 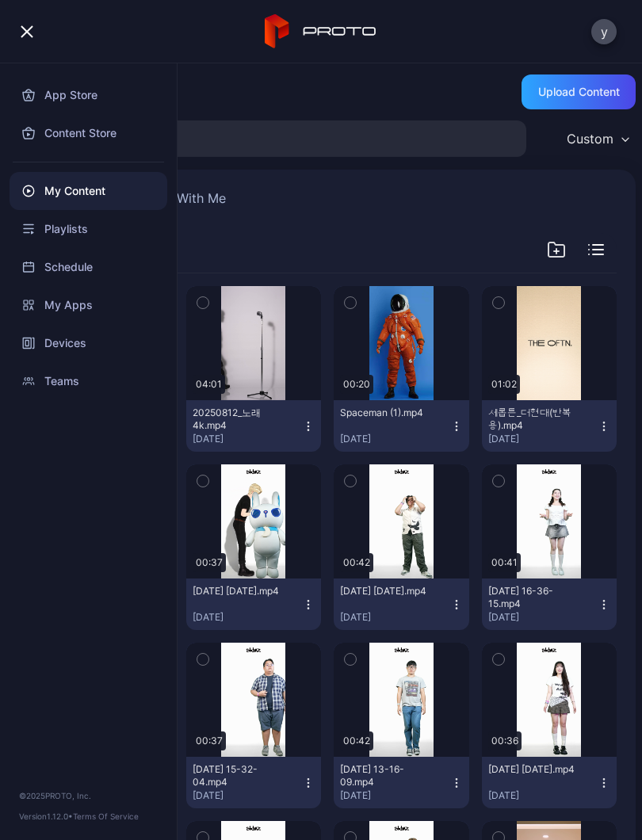 What do you see at coordinates (88, 343) in the screenshot?
I see `a: Devices` at bounding box center [88, 343].